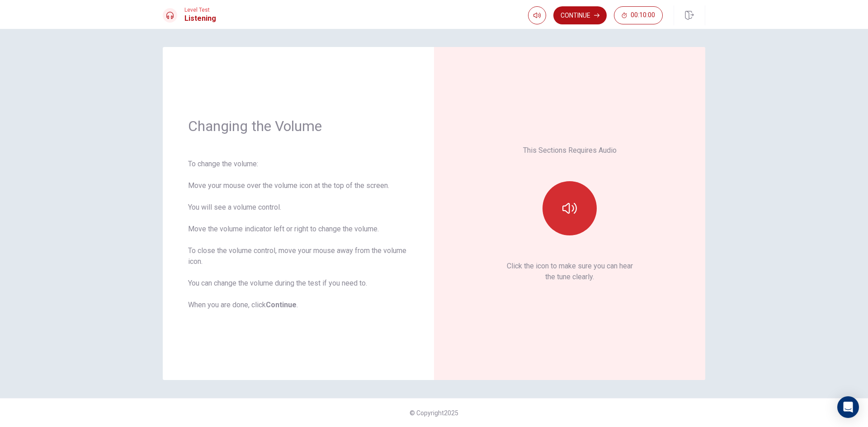 The height and width of the screenshot is (427, 868). What do you see at coordinates (200, 10) in the screenshot?
I see `span: Level Test` at bounding box center [200, 10].